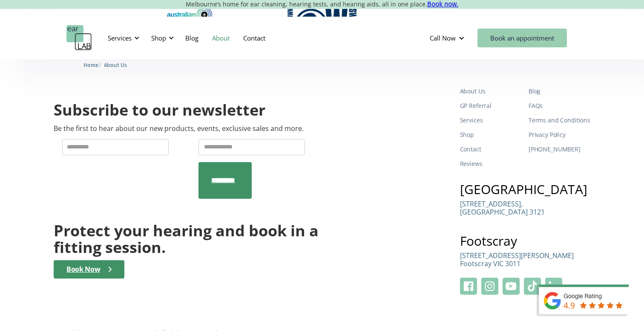 Image resolution: width=644 pixels, height=331 pixels. What do you see at coordinates (559, 106) in the screenshot?
I see `a: FAQs` at bounding box center [559, 106].